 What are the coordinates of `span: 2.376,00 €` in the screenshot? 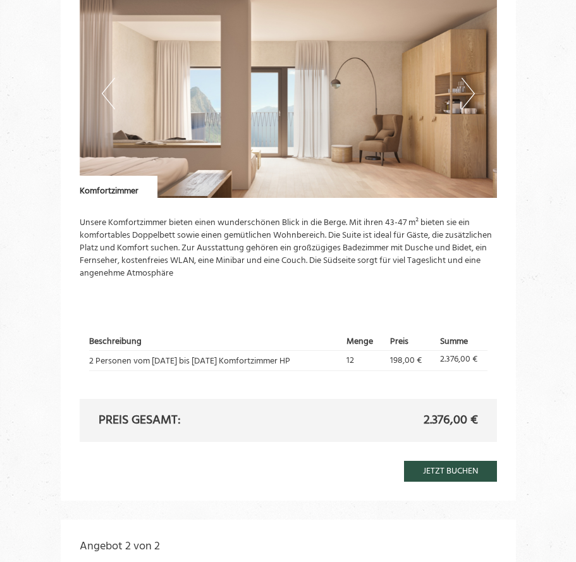 It's located at (450, 420).